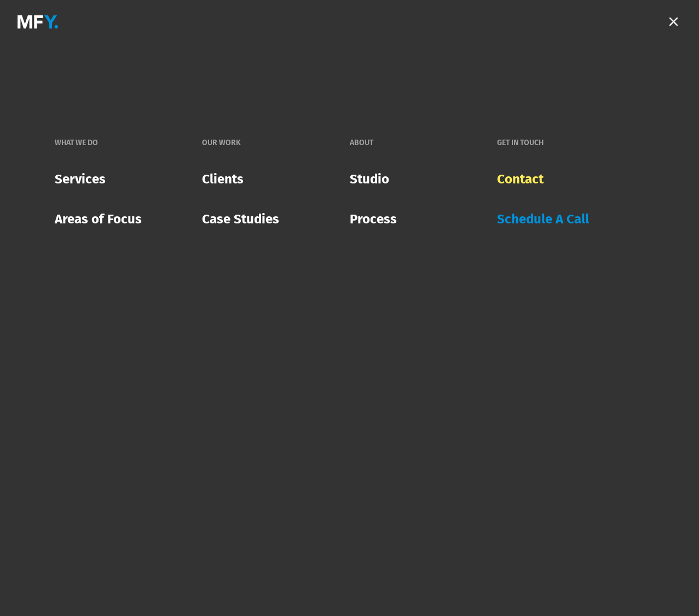 Image resolution: width=699 pixels, height=616 pixels. I want to click on a: Our Work, so click(224, 143).